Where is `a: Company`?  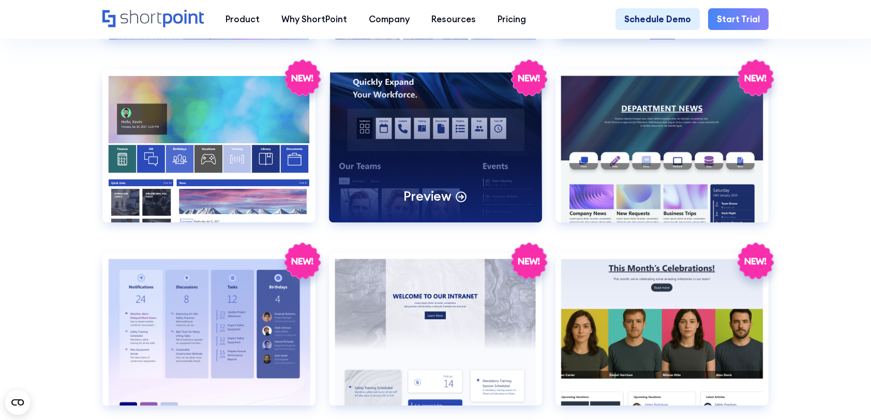
a: Company is located at coordinates (389, 19).